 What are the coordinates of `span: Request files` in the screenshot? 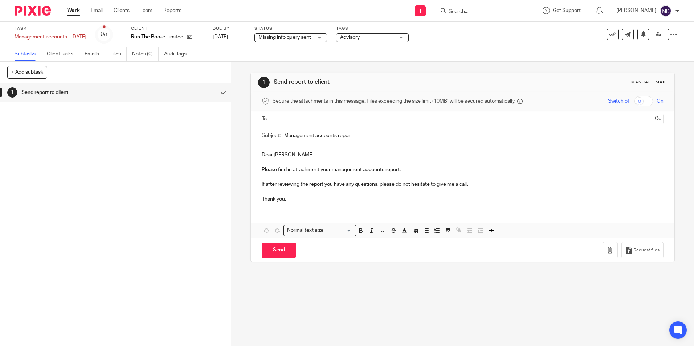 It's located at (647, 251).